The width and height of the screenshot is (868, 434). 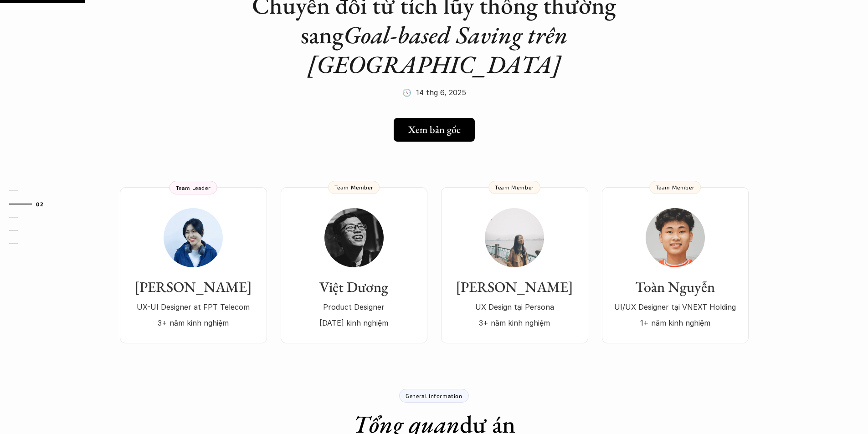 What do you see at coordinates (193, 188) in the screenshot?
I see `p: Team Leader` at bounding box center [193, 188].